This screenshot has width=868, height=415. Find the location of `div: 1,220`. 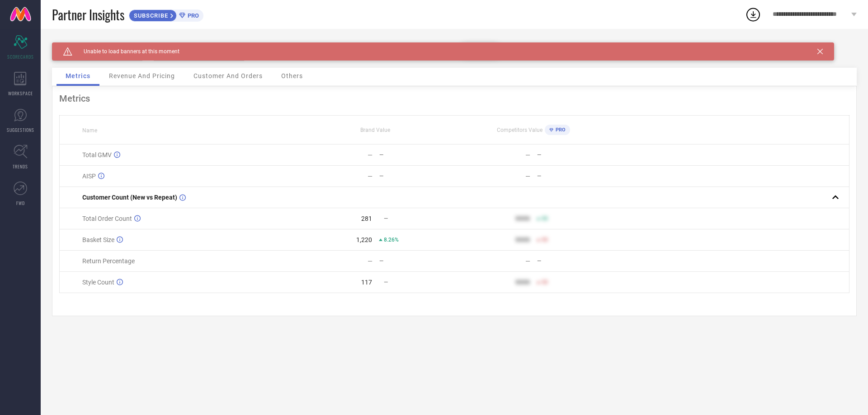

div: 1,220 is located at coordinates (364, 240).